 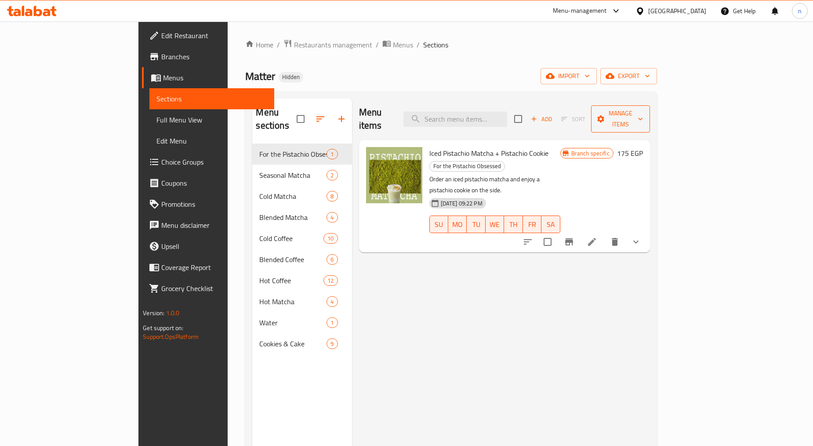 What do you see at coordinates (528, 242) in the screenshot?
I see `button: sort-choices` at bounding box center [528, 242].